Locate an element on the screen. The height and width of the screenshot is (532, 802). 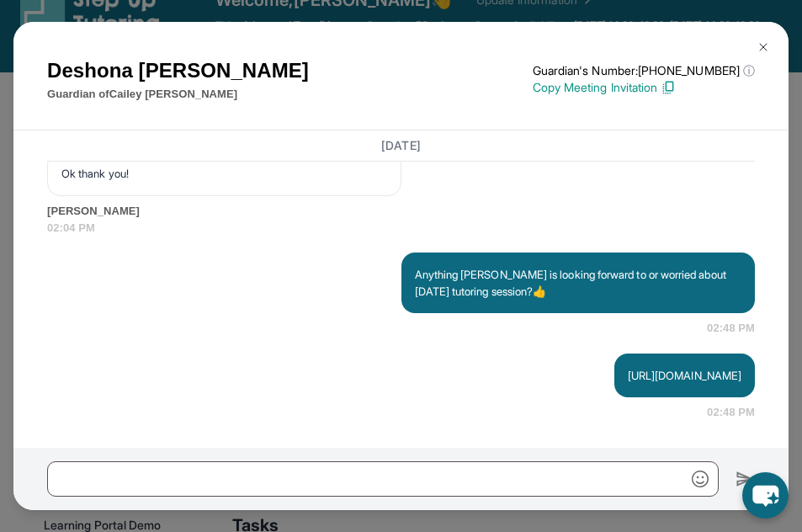
img: Send icon is located at coordinates (744, 479).